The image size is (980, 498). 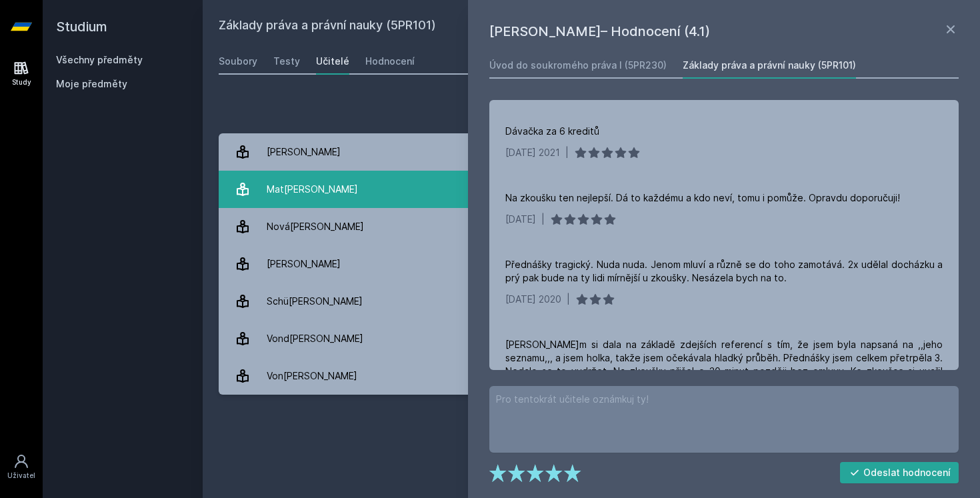 What do you see at coordinates (21, 82) in the screenshot?
I see `div: Study` at bounding box center [21, 82].